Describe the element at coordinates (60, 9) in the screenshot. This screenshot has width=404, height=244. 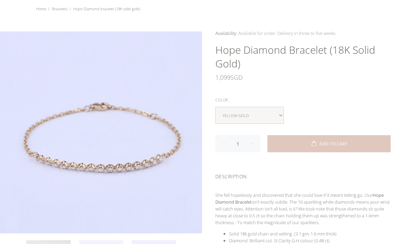
I see `a: Bracelets` at that location.